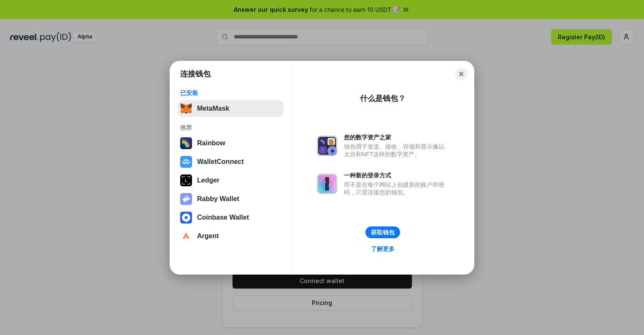  What do you see at coordinates (383, 232) in the screenshot?
I see `button: 获取钱包` at bounding box center [383, 232].